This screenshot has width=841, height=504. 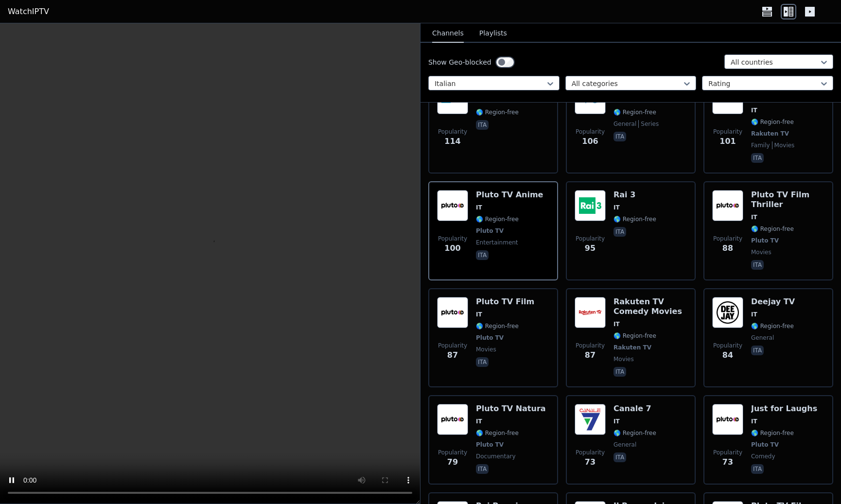 I want to click on h6: Deejay TV, so click(x=773, y=302).